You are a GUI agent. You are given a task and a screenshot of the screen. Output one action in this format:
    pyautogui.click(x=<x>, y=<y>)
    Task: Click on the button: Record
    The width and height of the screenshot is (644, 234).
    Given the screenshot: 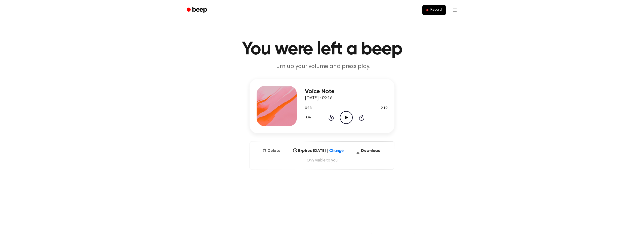 What is the action you would take?
    pyautogui.click(x=434, y=10)
    